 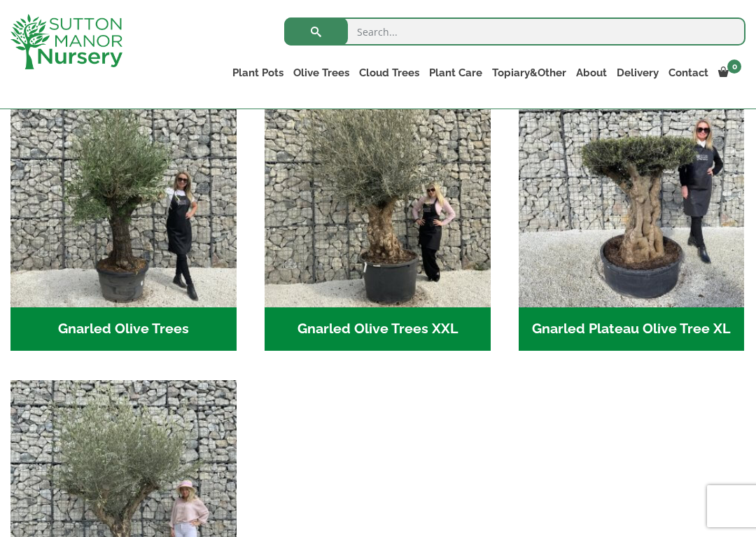 I want to click on a: Cloud Trees, so click(x=389, y=73).